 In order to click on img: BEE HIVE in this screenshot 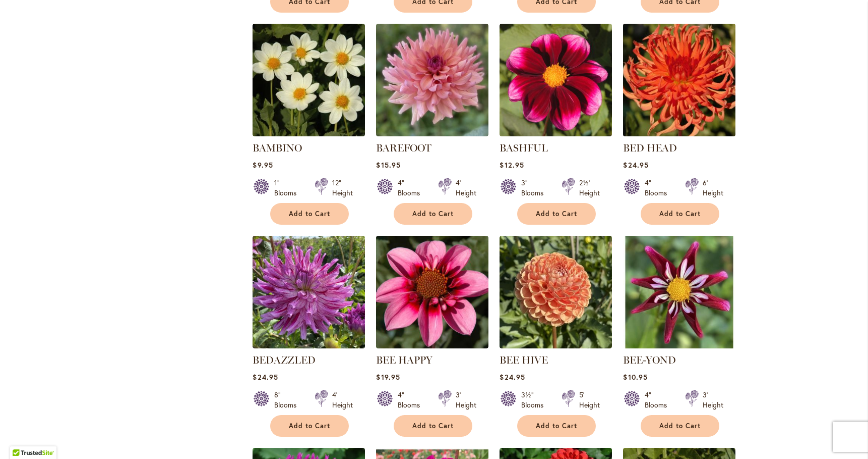, I will do `click(556, 292)`.